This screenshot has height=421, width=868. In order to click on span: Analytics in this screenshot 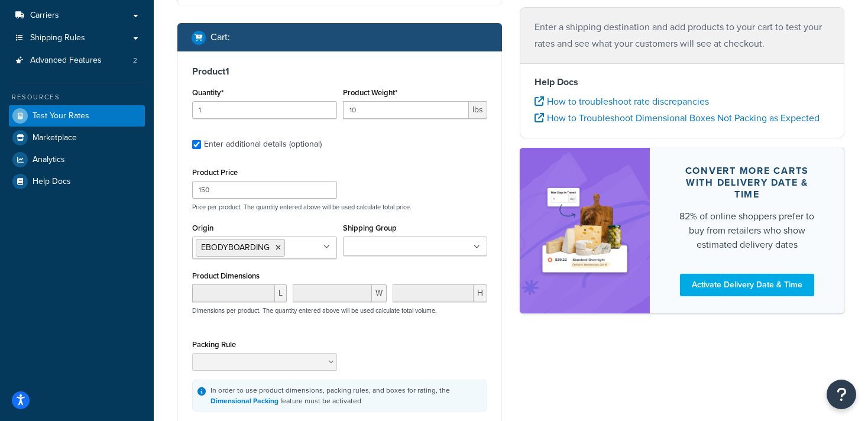, I will do `click(49, 159)`.